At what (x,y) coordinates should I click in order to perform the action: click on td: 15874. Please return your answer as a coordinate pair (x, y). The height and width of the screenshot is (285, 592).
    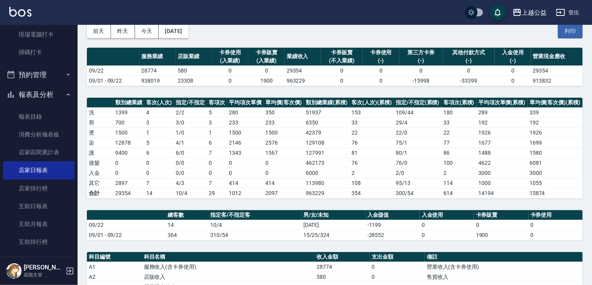
    Looking at the image, I should click on (555, 193).